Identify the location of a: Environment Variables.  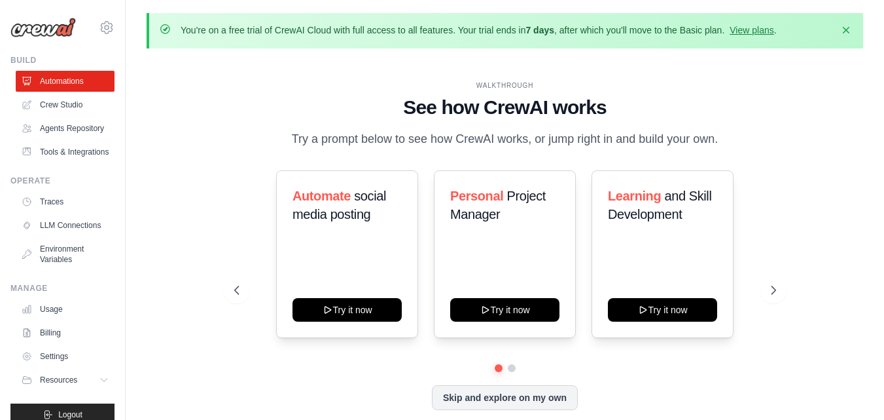
(65, 254).